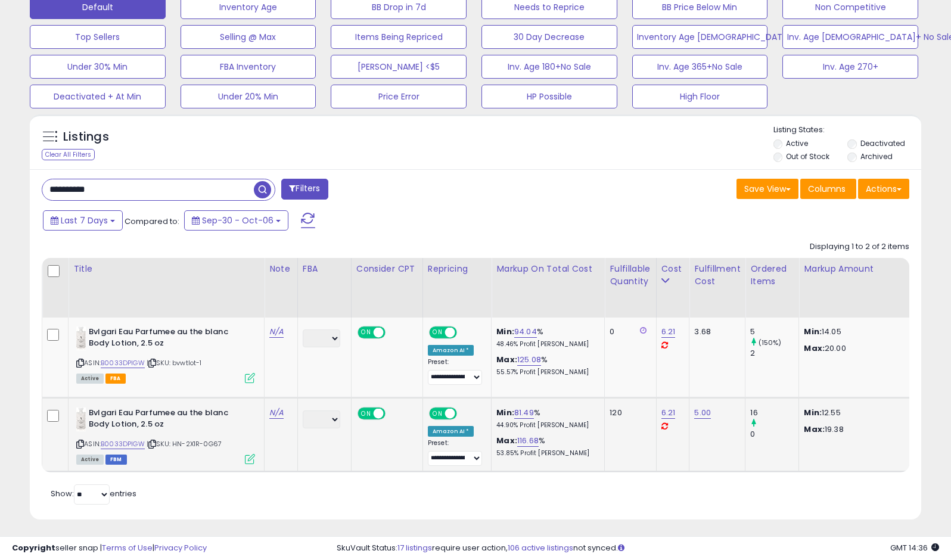  What do you see at coordinates (848, 130) in the screenshot?
I see `p: Listing States:` at bounding box center [848, 130].